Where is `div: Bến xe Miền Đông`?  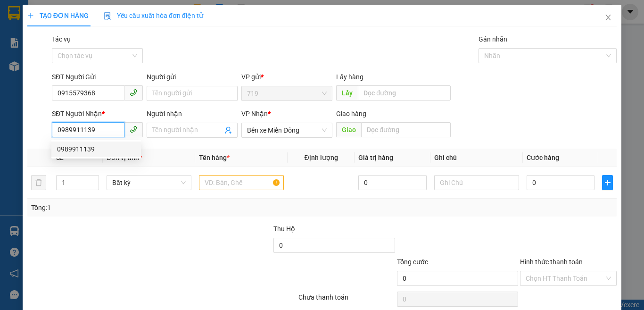
div: Bến xe Miền Đông is located at coordinates (114, 20).